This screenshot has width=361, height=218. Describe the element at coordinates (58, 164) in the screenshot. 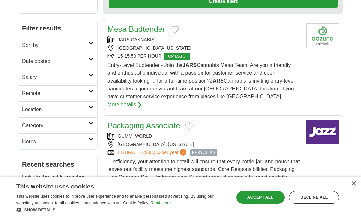

I see `h2: Recent searches` at that location.